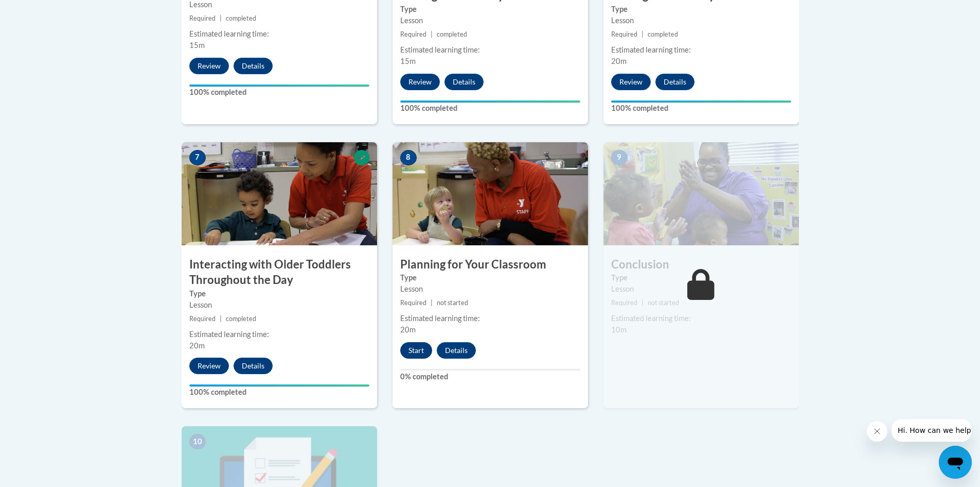 The height and width of the screenshot is (487, 980). I want to click on label: 0% completed, so click(491, 376).